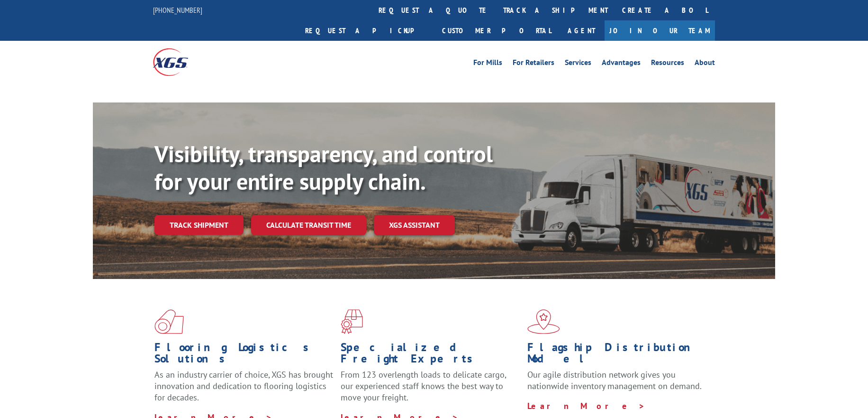 The height and width of the screenshot is (418, 868). What do you see at coordinates (244, 355) in the screenshot?
I see `h1: Flooring Logistics Solutions` at bounding box center [244, 355].